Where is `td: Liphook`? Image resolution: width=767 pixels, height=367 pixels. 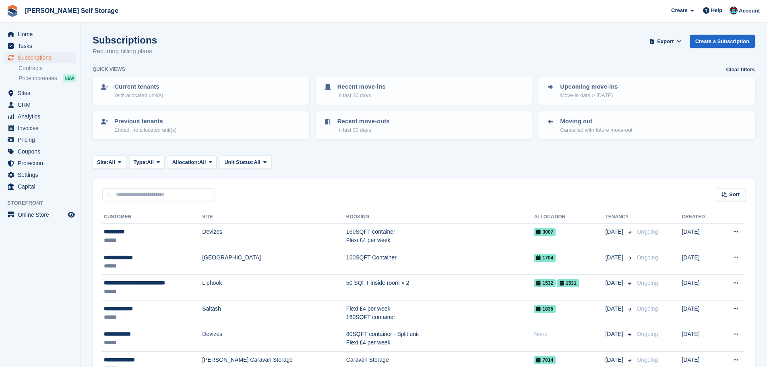
td: Liphook is located at coordinates (274, 287).